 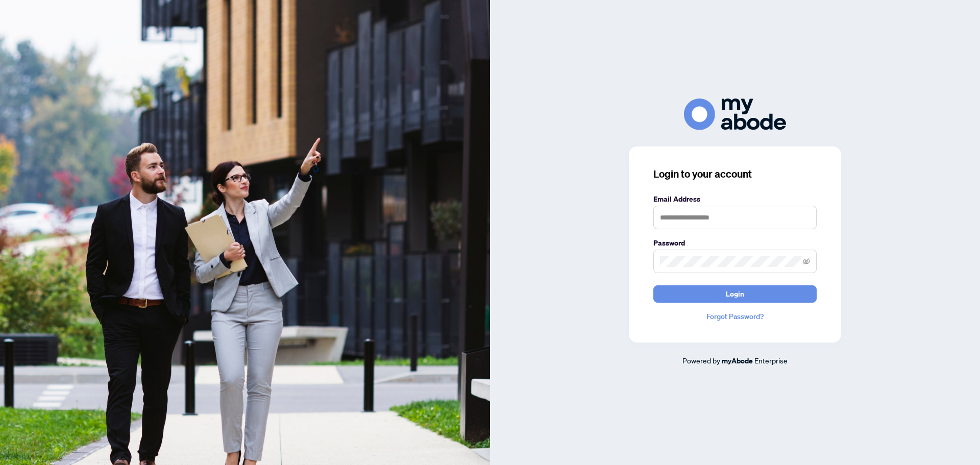 What do you see at coordinates (735, 294) in the screenshot?
I see `span: Login` at bounding box center [735, 294].